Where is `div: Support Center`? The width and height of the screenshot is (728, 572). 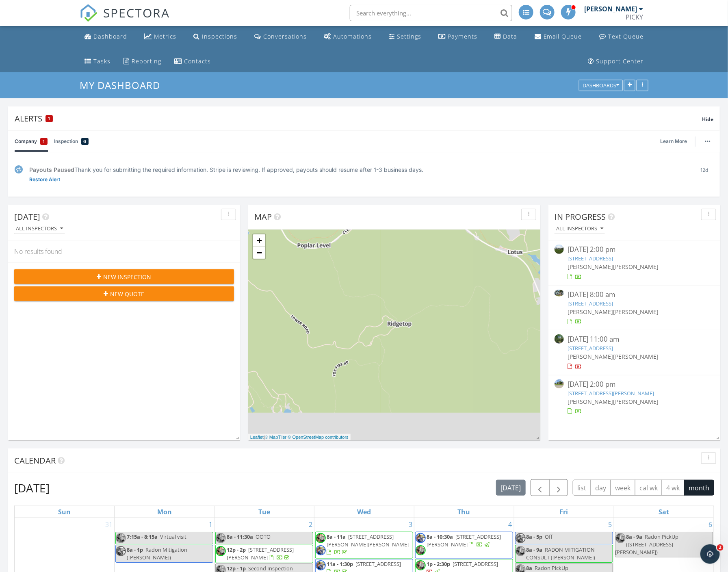 div: Support Center is located at coordinates (619, 61).